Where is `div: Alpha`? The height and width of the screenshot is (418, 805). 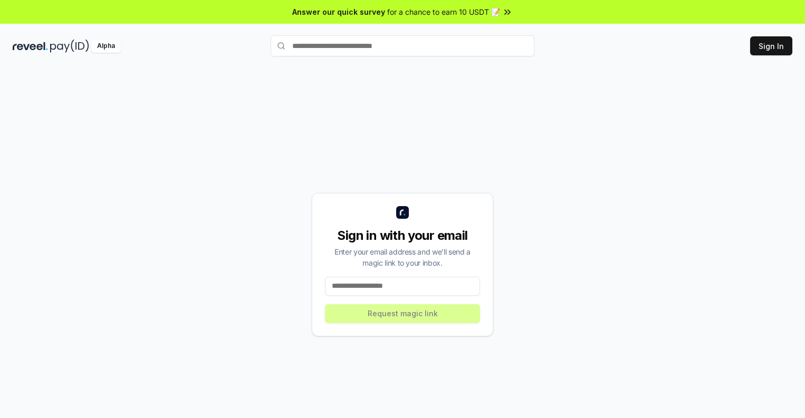 div: Alpha is located at coordinates (106, 46).